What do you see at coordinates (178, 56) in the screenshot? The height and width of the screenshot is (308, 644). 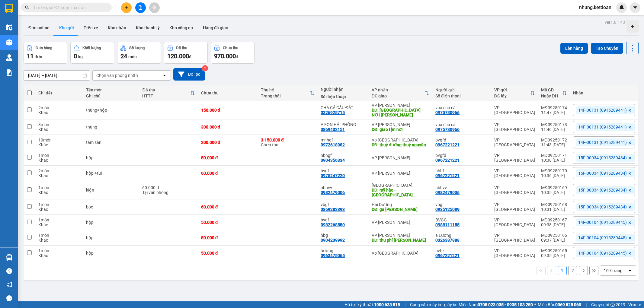 I see `span: 120.000` at bounding box center [178, 56].